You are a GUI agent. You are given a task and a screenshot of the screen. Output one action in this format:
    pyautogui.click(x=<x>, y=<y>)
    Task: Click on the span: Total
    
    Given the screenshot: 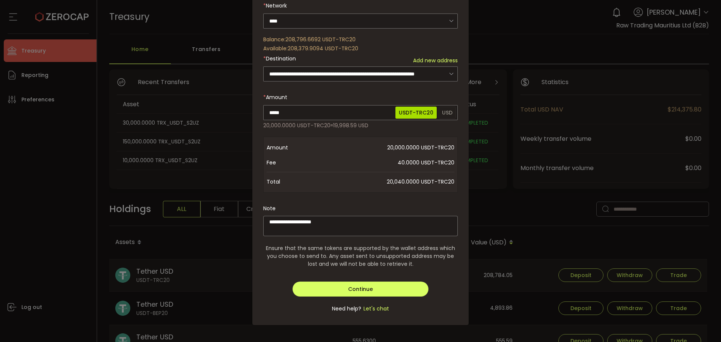 What is the action you would take?
    pyautogui.click(x=297, y=182)
    